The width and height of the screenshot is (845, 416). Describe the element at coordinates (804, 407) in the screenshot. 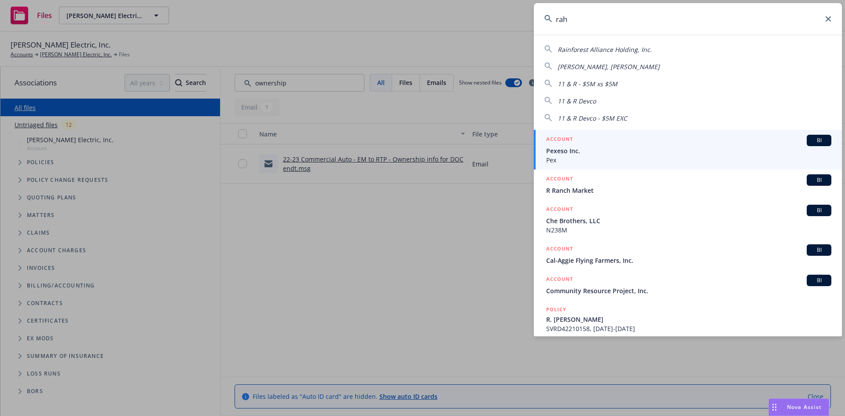

I see `span: Nova Assist` at that location.